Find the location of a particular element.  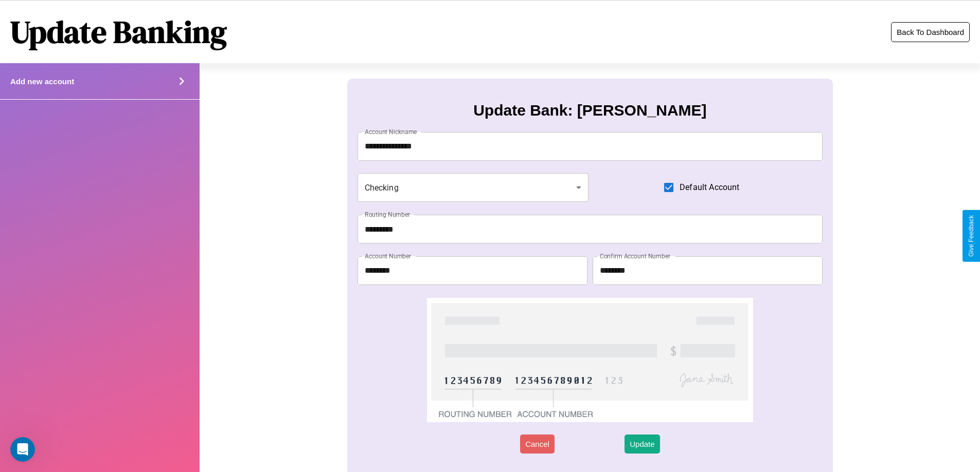

img: check is located at coordinates (589, 360).